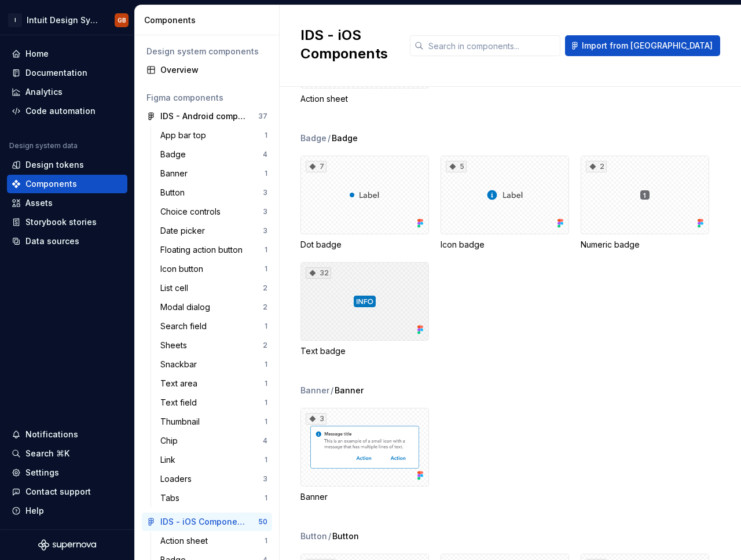 The image size is (741, 560). I want to click on div: Icon badge, so click(505, 245).